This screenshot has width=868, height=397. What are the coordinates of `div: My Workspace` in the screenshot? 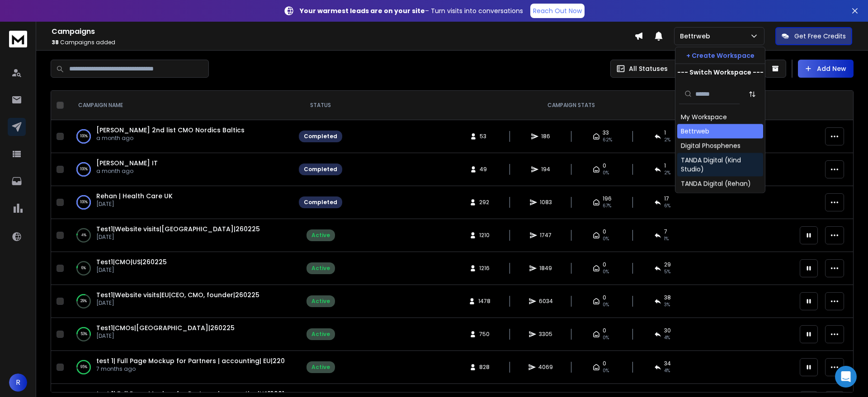 It's located at (704, 117).